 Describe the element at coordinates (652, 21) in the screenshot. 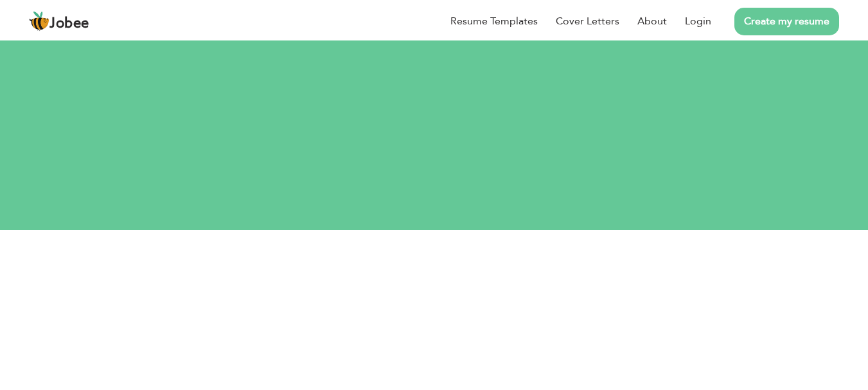

I see `a: About` at that location.